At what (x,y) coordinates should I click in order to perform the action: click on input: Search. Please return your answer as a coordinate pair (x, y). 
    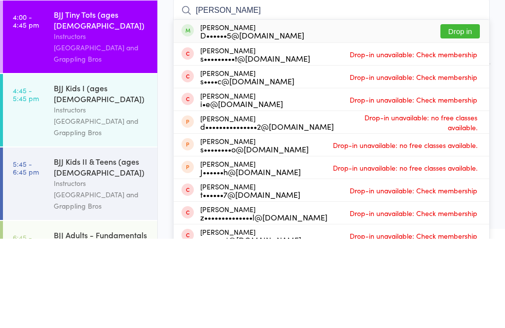
    Looking at the image, I should click on (331, 100).